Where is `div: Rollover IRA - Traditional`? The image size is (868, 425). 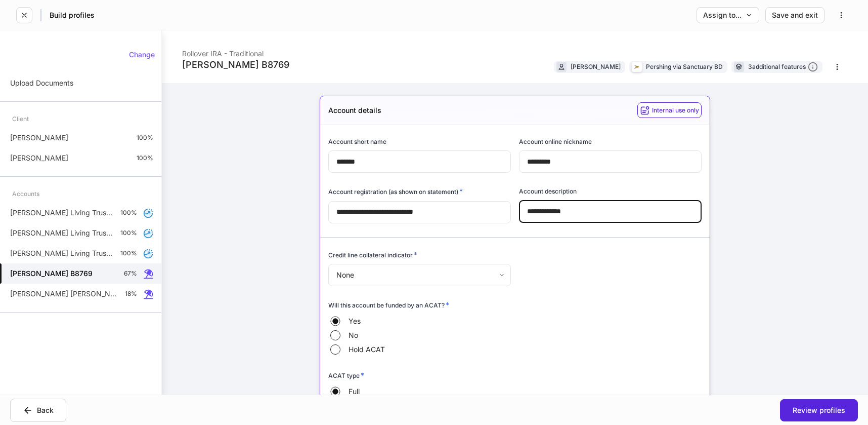
div: Rollover IRA - Traditional is located at coordinates (236, 51).